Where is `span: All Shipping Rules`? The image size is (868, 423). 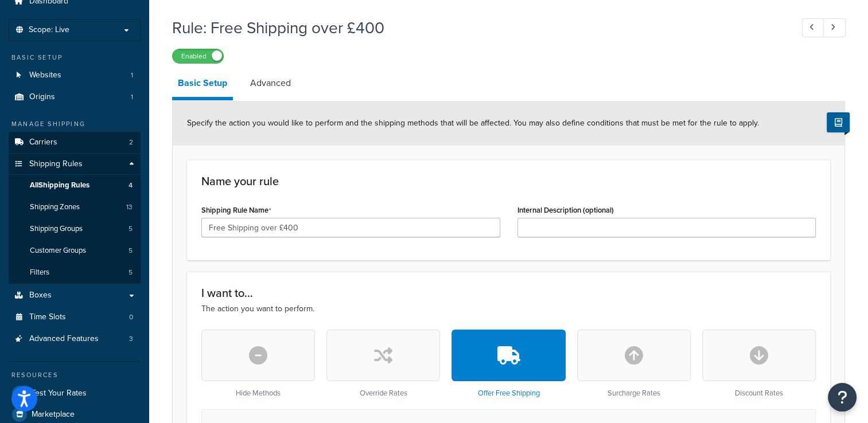
span: All Shipping Rules is located at coordinates (60, 185).